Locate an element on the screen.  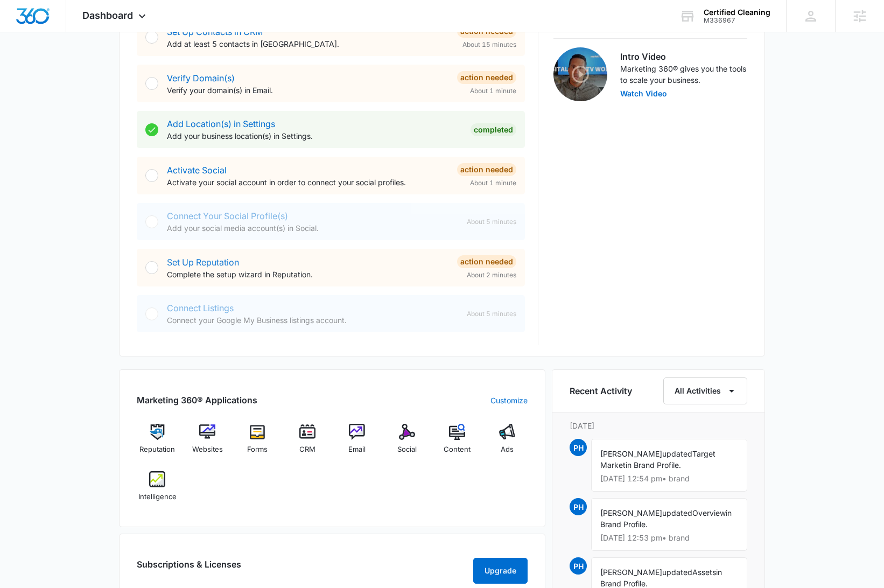
a: Set Up Reputation is located at coordinates (203, 262).